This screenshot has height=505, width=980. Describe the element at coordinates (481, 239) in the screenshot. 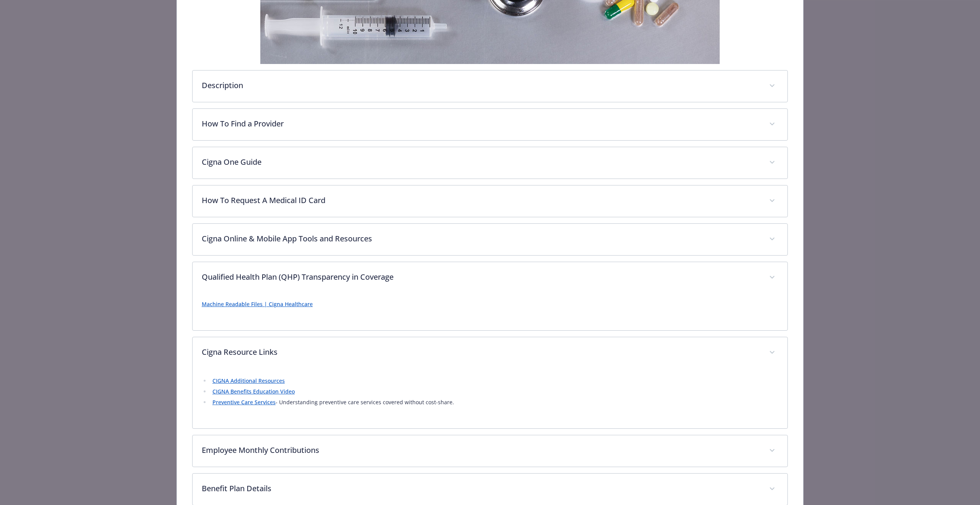

I see `p: Cigna Online & Mobile App Tools and Resources` at that location.